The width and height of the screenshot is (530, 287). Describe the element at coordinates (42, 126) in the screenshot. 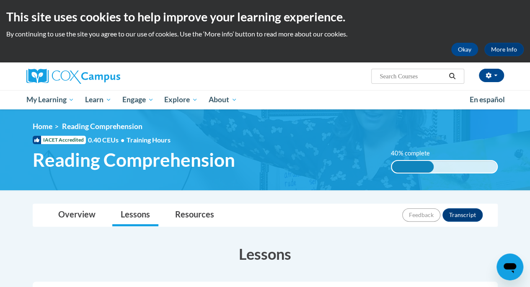

I see `a: Home` at that location.